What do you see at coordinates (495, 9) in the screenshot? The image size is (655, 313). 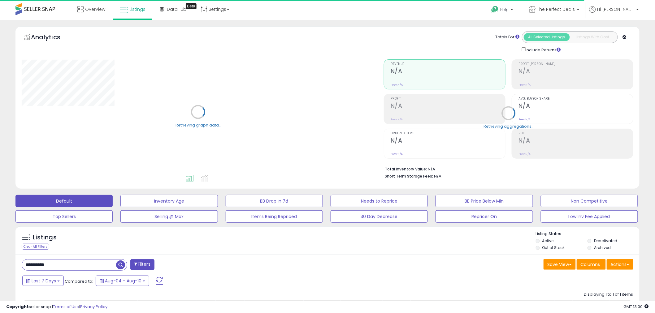 I see `i: Get Help` at bounding box center [495, 9].